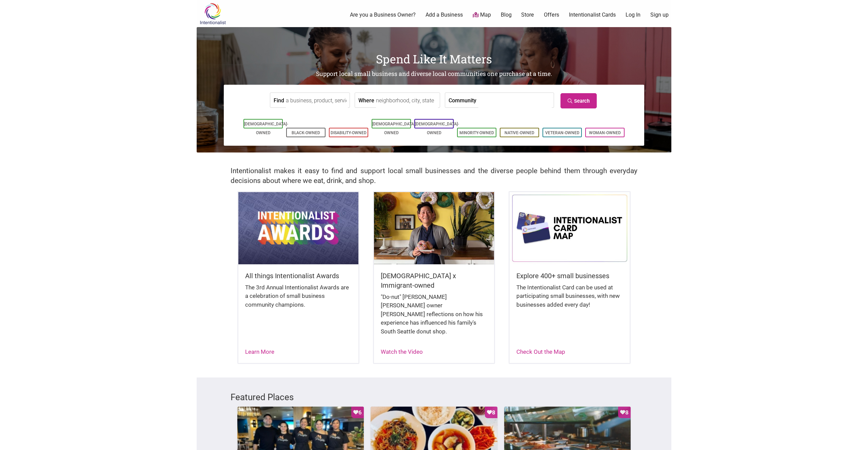  What do you see at coordinates (316, 100) in the screenshot?
I see `input: a business, product, service` at bounding box center [316, 100].